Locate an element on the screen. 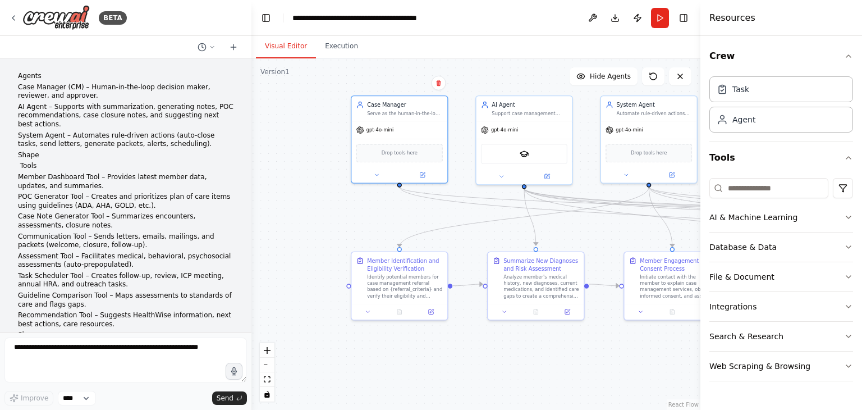 The height and width of the screenshot is (410, 862). button: Delete node is located at coordinates (439, 83).